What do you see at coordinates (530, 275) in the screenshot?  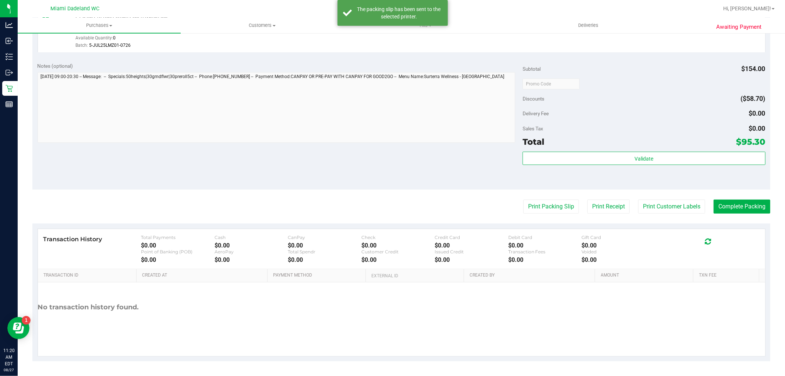 I see `a: Created By` at bounding box center [530, 275].